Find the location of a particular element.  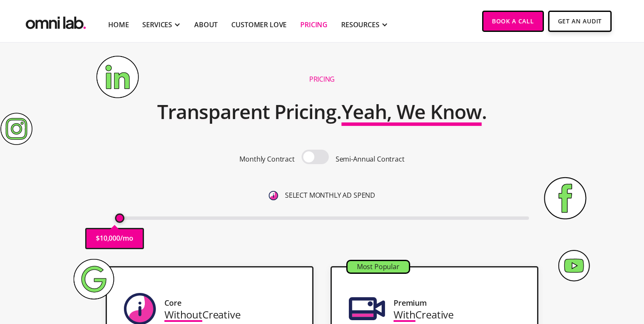

a: Get An Audit is located at coordinates (580, 22).